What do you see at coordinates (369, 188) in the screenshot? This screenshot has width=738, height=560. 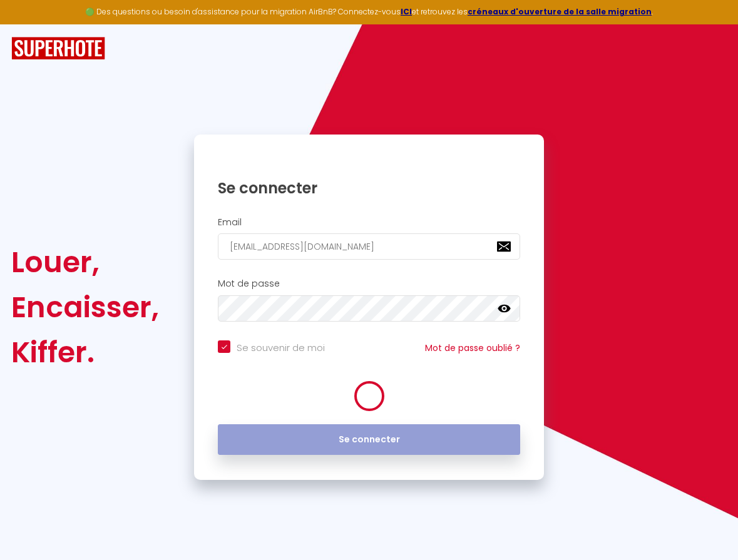 I see `h1: Se connecter` at bounding box center [369, 188].